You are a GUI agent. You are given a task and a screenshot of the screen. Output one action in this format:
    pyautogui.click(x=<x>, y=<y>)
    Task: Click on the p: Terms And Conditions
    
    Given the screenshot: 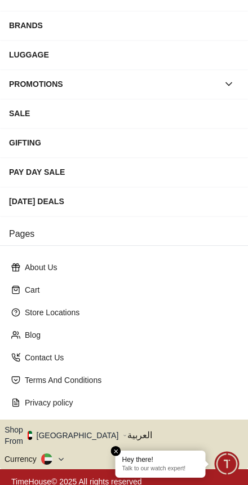 What is the action you would take?
    pyautogui.click(x=129, y=380)
    